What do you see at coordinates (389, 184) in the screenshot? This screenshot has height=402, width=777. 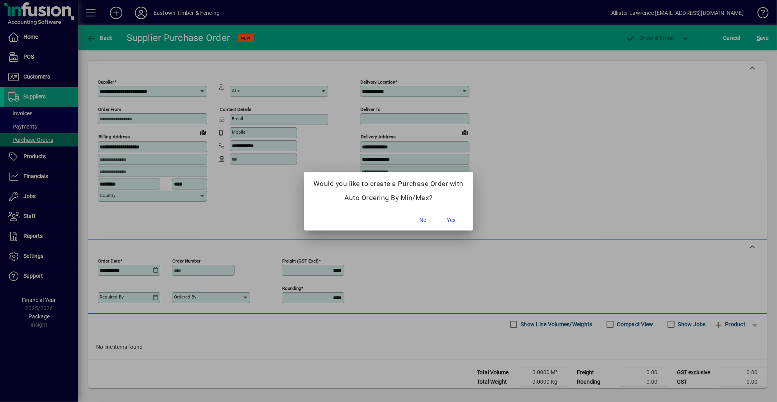 I see `h5: Would you like to create a Purchase Order with` at bounding box center [389, 184].